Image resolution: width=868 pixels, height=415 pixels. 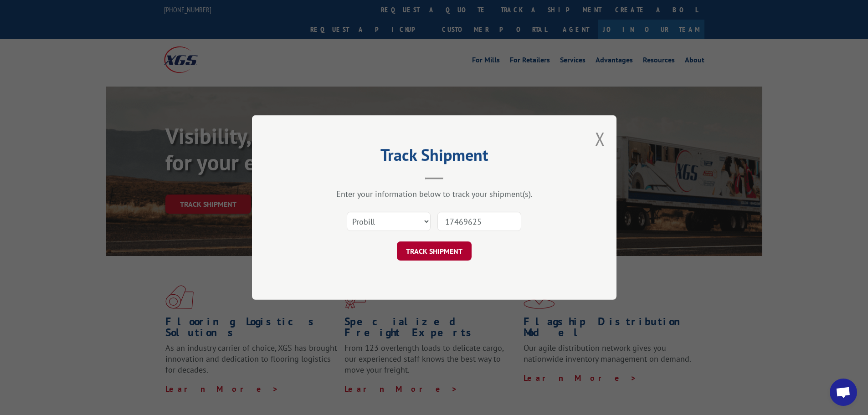 What do you see at coordinates (843, 392) in the screenshot?
I see `div: Open chat` at bounding box center [843, 392].